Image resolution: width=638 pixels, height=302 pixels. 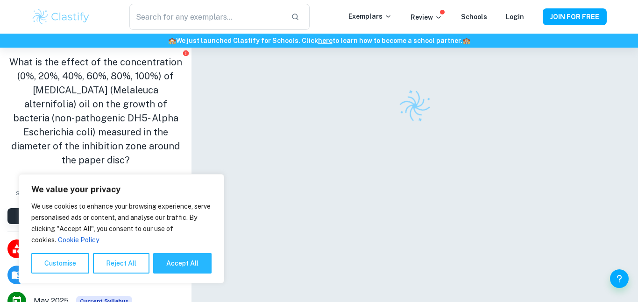 I want to click on a: Login, so click(x=514, y=17).